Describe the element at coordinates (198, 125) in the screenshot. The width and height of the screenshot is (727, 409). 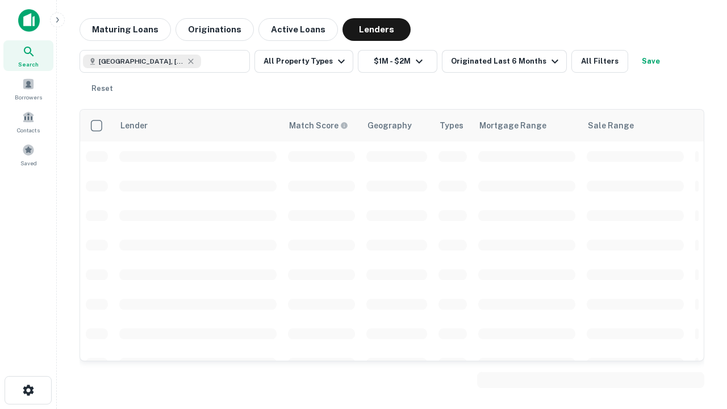
I see `th: Lender` at that location.